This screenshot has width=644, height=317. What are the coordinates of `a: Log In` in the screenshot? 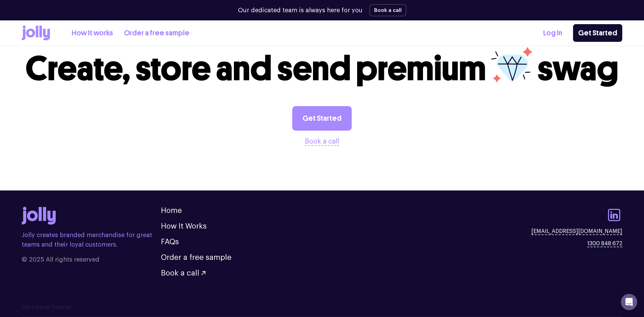 It's located at (553, 33).